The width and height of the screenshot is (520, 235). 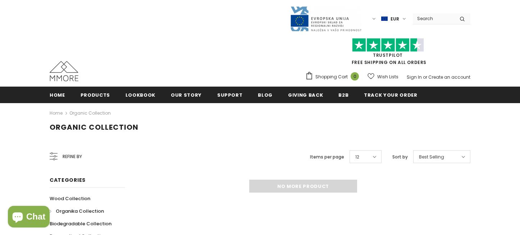 I want to click on a: Wood Collection, so click(x=70, y=198).